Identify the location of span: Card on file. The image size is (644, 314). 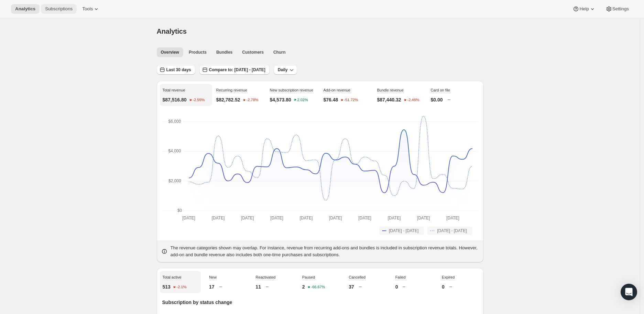
(440, 90).